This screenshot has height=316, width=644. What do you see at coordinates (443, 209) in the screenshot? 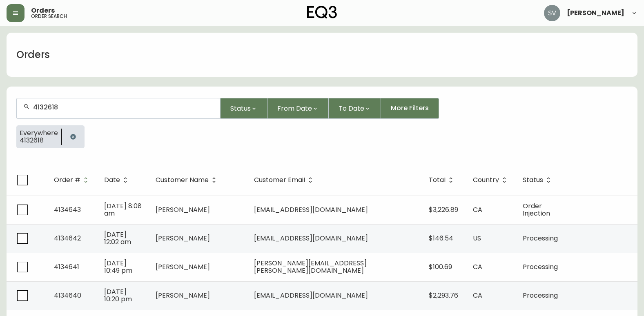
I see `span: $3,226.89` at bounding box center [443, 209].